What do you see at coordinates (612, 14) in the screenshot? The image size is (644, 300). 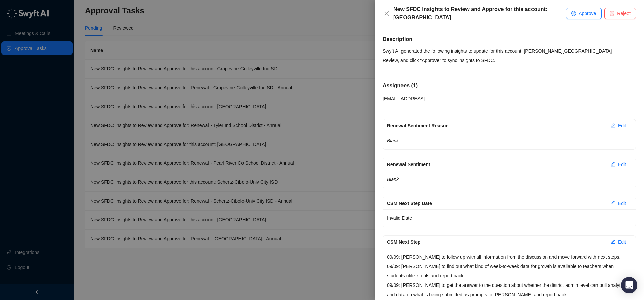 I see `span: stop` at bounding box center [612, 14].